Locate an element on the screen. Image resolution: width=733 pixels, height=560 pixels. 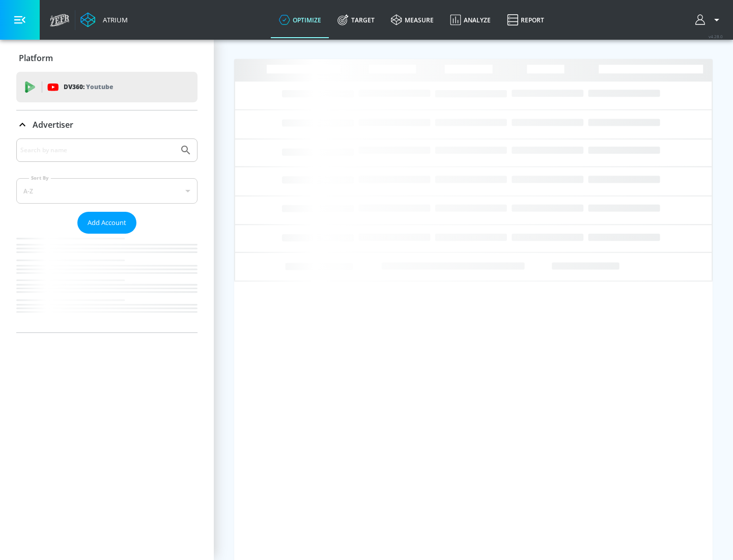
p: DV360: is located at coordinates (88, 87).